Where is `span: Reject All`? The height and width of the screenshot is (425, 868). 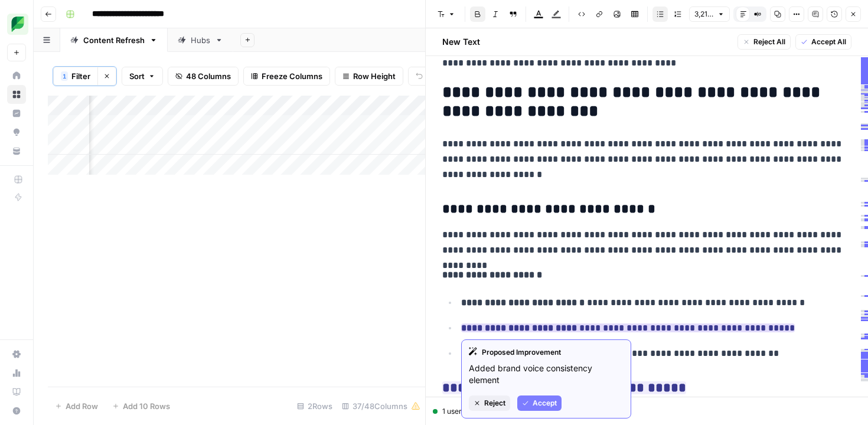 span: Reject All is located at coordinates (769, 42).